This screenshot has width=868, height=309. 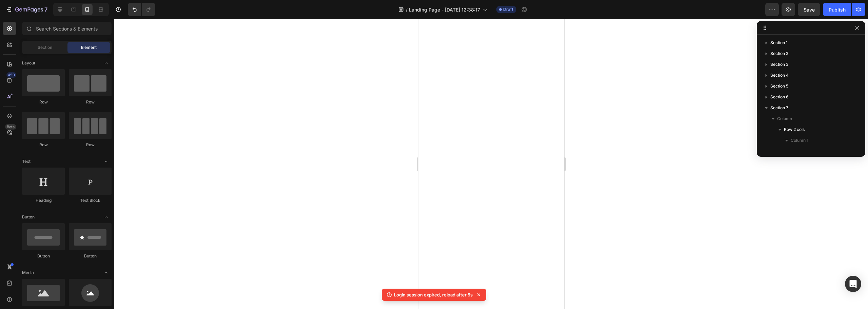 What do you see at coordinates (45, 47) in the screenshot?
I see `span: Section` at bounding box center [45, 47].